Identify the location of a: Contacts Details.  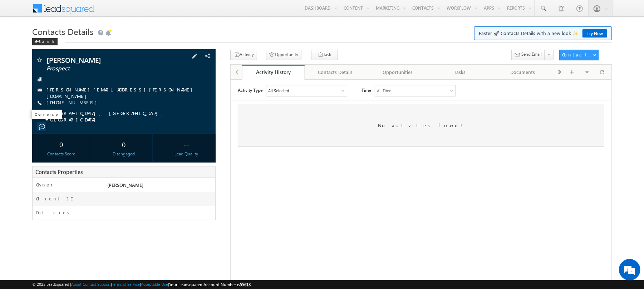
(336, 72).